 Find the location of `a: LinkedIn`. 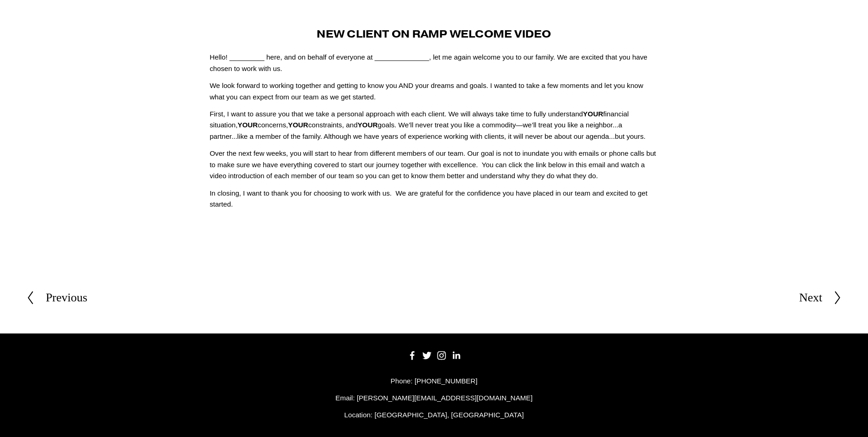

a: LinkedIn is located at coordinates (456, 355).